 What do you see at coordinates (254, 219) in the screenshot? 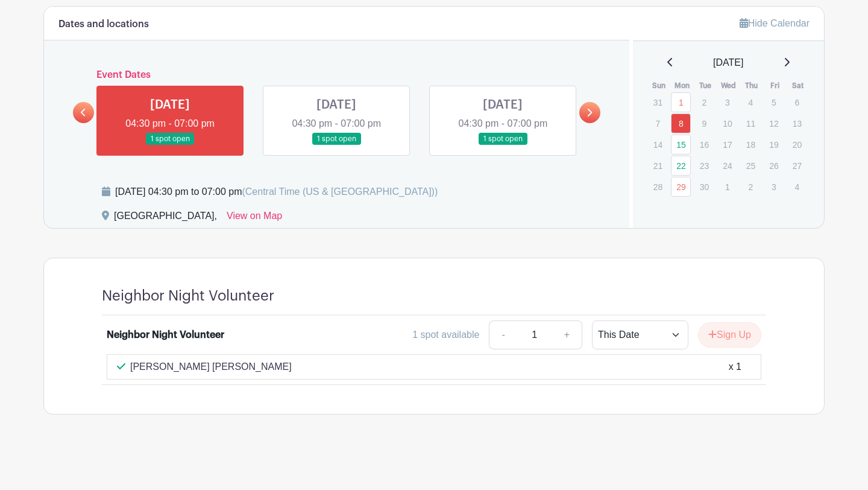
I see `a: View on Map` at bounding box center [254, 219].